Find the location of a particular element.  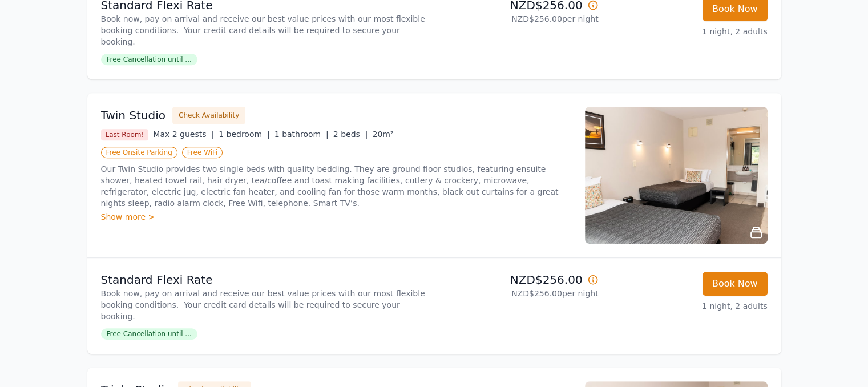

span: Free Onsite Parking is located at coordinates (140, 152).